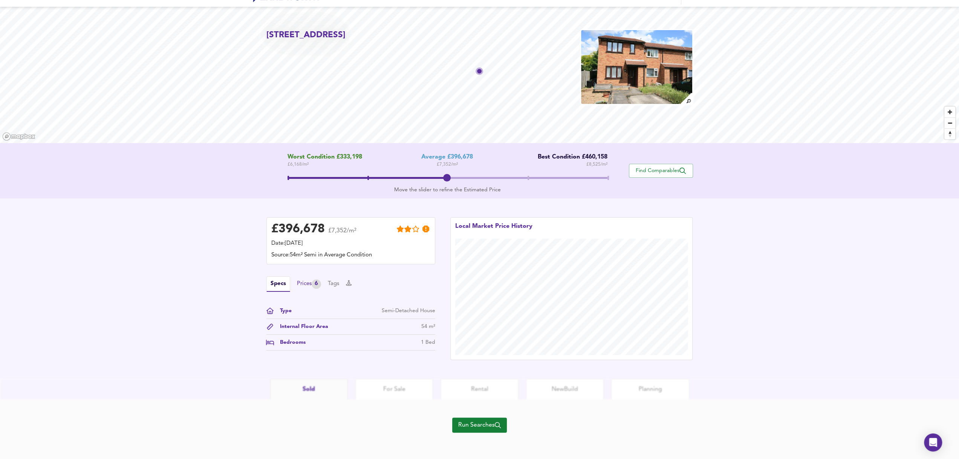 The width and height of the screenshot is (959, 459). Describe the element at coordinates (949, 123) in the screenshot. I see `button: Zoom out` at that location.